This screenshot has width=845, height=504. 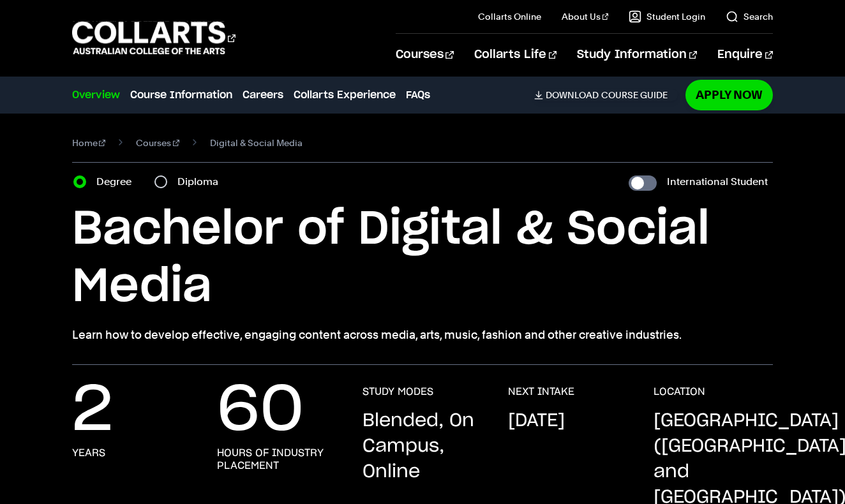 What do you see at coordinates (585, 17) in the screenshot?
I see `a: About Us` at bounding box center [585, 17].